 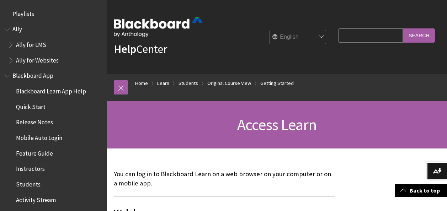 What do you see at coordinates (34, 152) in the screenshot?
I see `span: Feature Guide` at bounding box center [34, 152].